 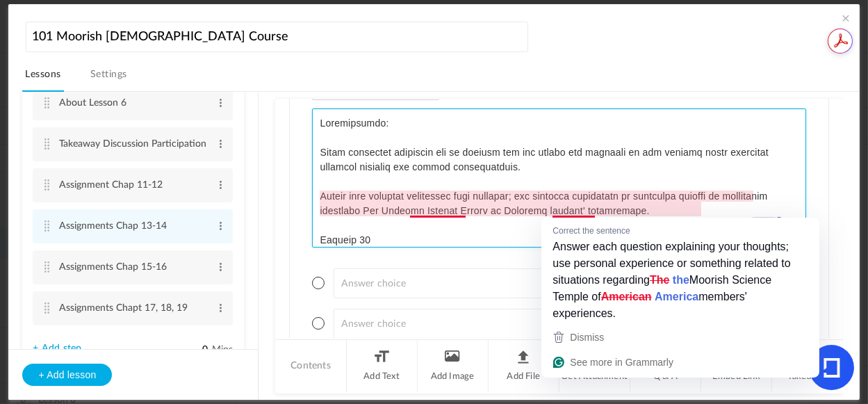 I want to click on a: Lessons, so click(x=43, y=78).